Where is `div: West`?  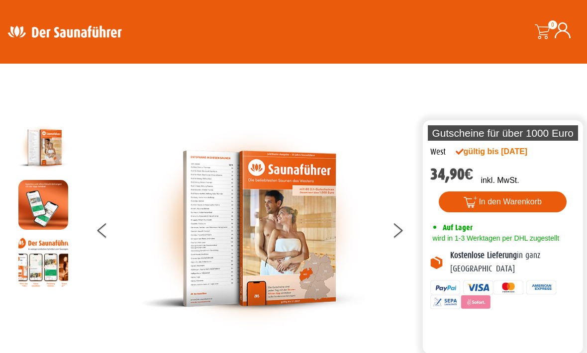
div: West is located at coordinates (438, 152).